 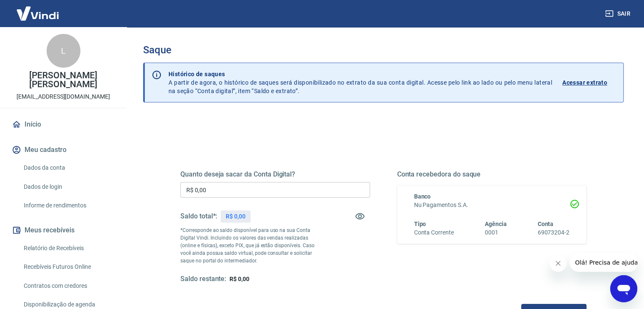 What do you see at coordinates (423, 196) in the screenshot?
I see `span: Banco` at bounding box center [423, 196].